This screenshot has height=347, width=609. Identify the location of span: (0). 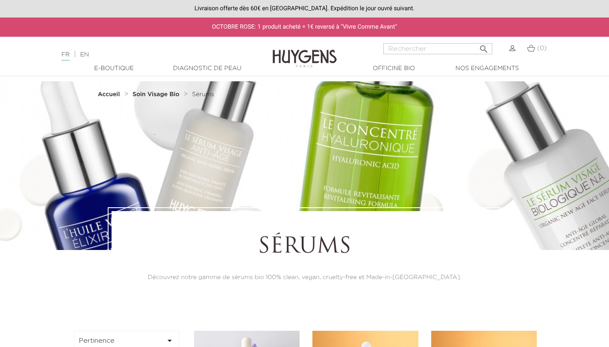
(542, 48).